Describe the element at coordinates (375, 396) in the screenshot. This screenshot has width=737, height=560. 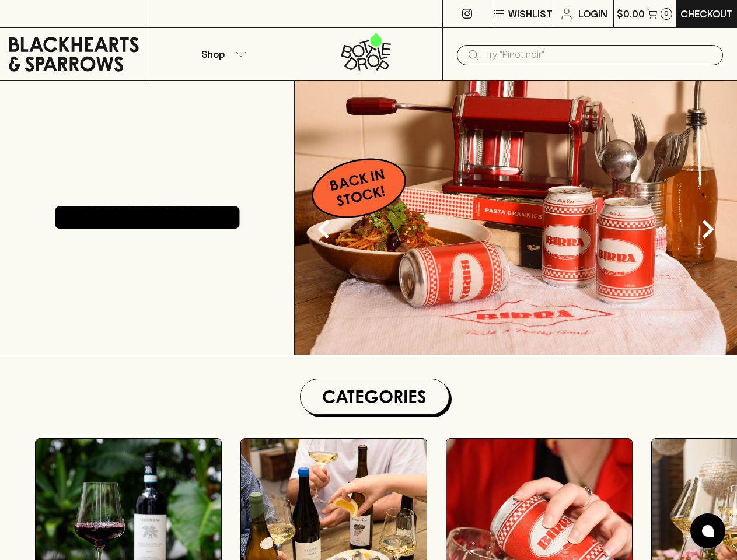
I see `h1: Categories` at that location.